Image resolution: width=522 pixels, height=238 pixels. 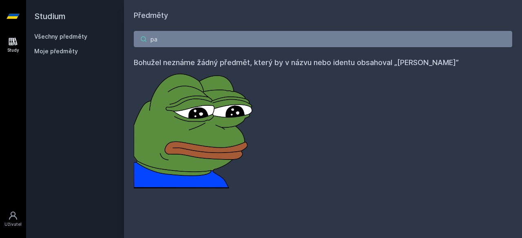 I want to click on input: Název nebo ident předmětu…, so click(x=323, y=39).